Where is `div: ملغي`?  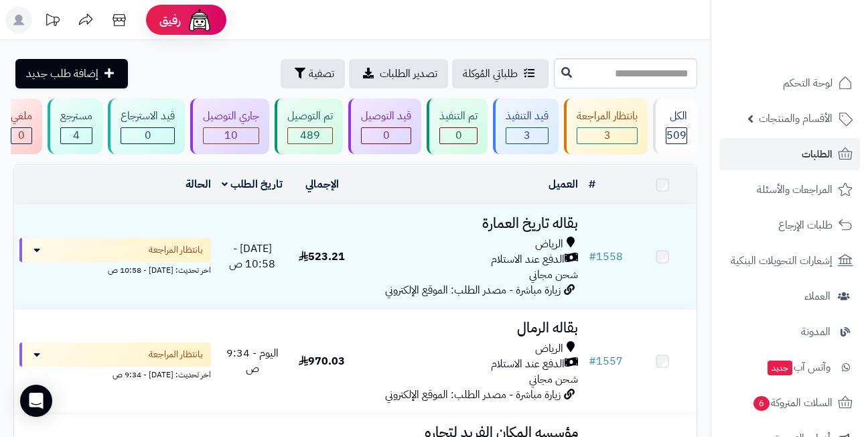
div: ملغي is located at coordinates (21, 116).